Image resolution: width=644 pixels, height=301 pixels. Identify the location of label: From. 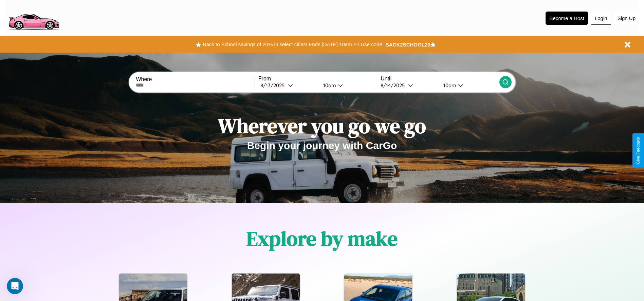
(317, 79).